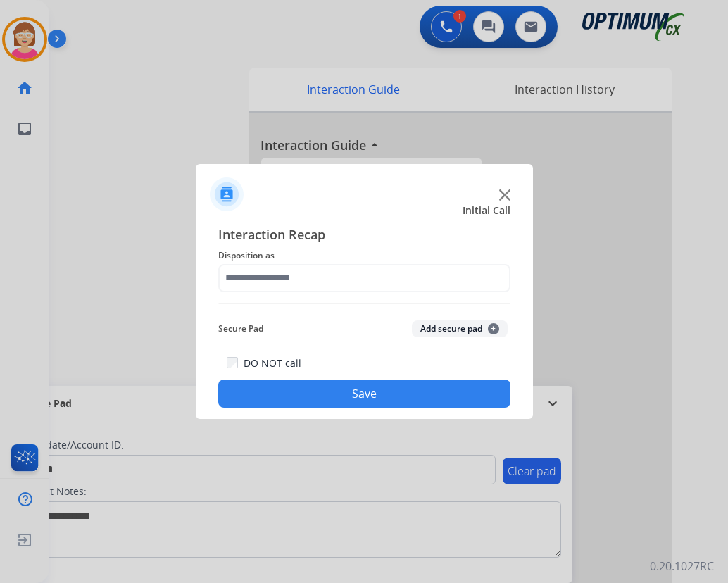 The image size is (728, 583). I want to click on span: Disposition as, so click(364, 256).